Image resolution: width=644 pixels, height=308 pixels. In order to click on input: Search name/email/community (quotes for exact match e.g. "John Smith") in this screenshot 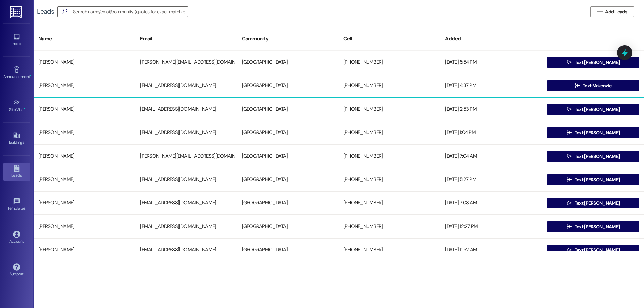, I will do `click(131, 12)`.